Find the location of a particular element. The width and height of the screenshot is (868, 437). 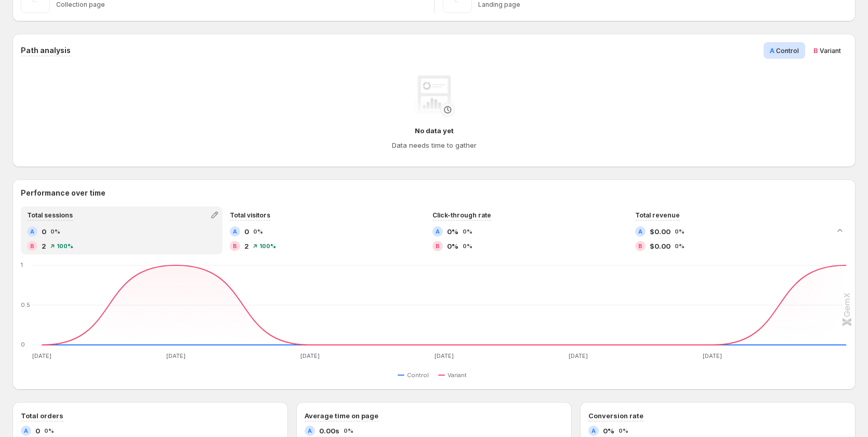

img: No data yet is located at coordinates (434, 96).